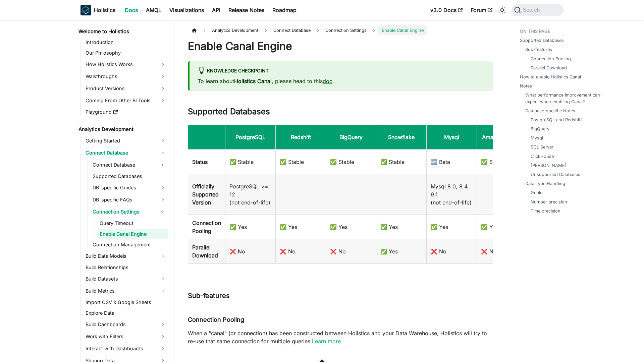 Image resolution: width=644 pixels, height=362 pixels. I want to click on a: Enable Canal Engine, so click(133, 234).